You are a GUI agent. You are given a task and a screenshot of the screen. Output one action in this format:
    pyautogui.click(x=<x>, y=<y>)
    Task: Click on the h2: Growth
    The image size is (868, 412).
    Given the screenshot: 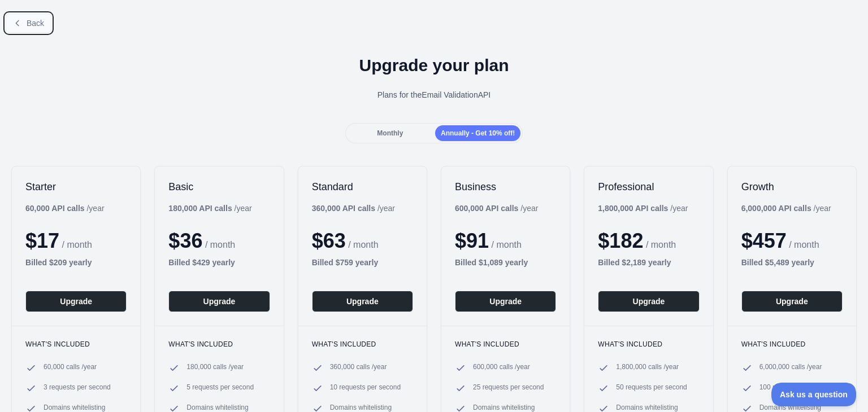 What is the action you would take?
    pyautogui.click(x=792, y=187)
    